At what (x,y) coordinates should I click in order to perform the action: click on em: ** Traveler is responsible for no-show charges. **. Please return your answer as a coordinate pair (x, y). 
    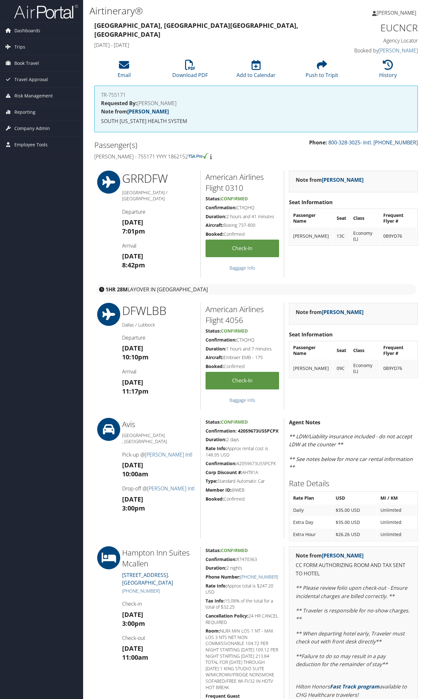
    Looking at the image, I should click on (352, 615).